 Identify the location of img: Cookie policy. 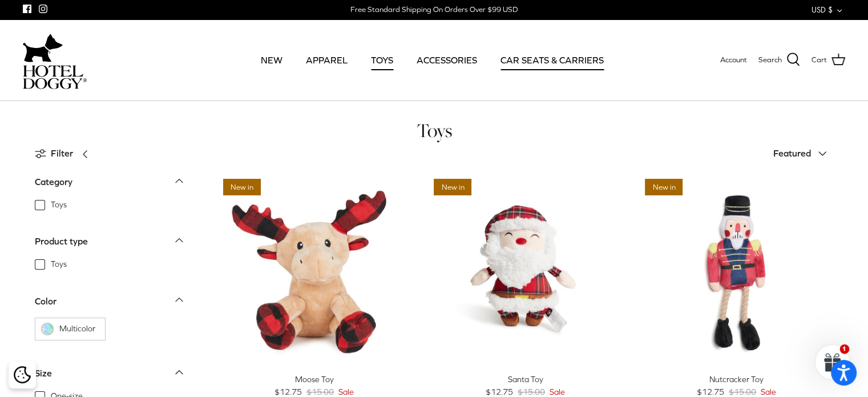
(22, 375).